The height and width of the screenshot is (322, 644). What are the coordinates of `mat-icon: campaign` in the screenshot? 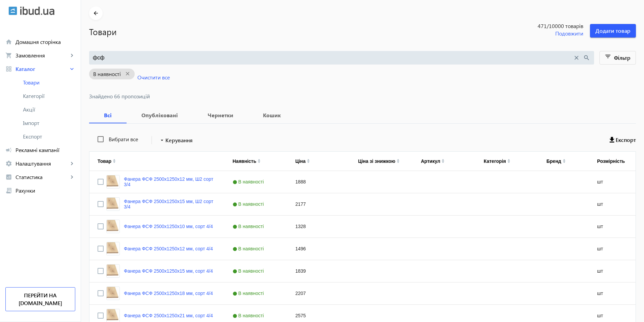 It's located at (9, 150).